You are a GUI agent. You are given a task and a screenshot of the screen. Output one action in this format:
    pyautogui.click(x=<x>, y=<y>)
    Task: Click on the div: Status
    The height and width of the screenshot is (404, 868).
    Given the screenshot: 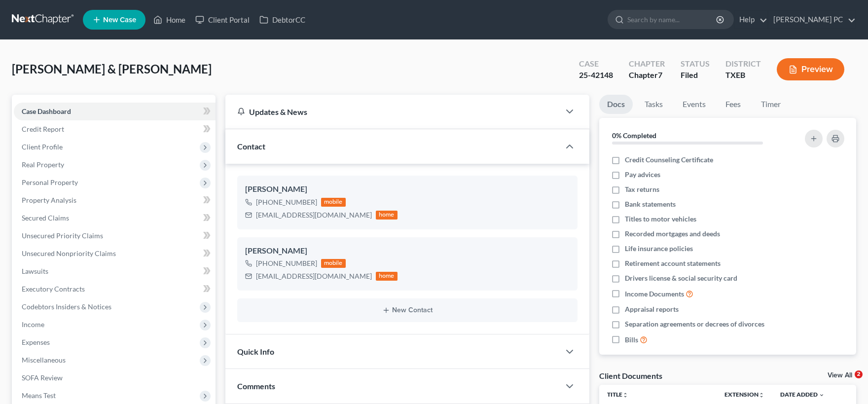 What is the action you would take?
    pyautogui.click(x=695, y=64)
    